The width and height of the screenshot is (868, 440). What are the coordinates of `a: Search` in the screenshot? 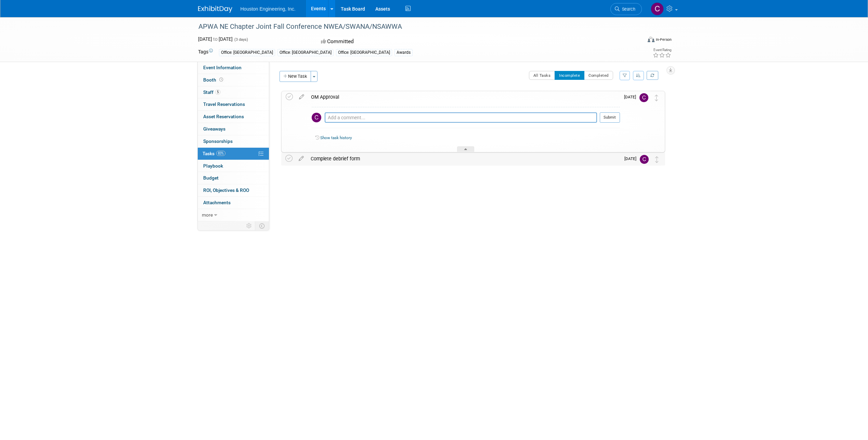 It's located at (626, 9).